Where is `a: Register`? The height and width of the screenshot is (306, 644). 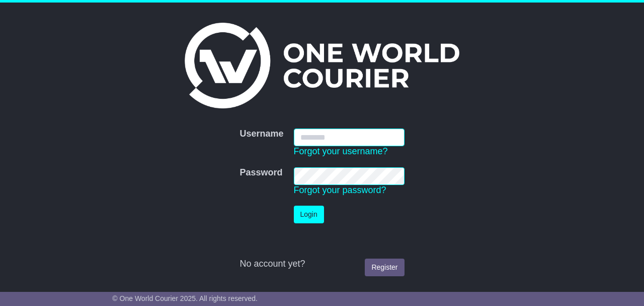
a: Register is located at coordinates (384, 267).